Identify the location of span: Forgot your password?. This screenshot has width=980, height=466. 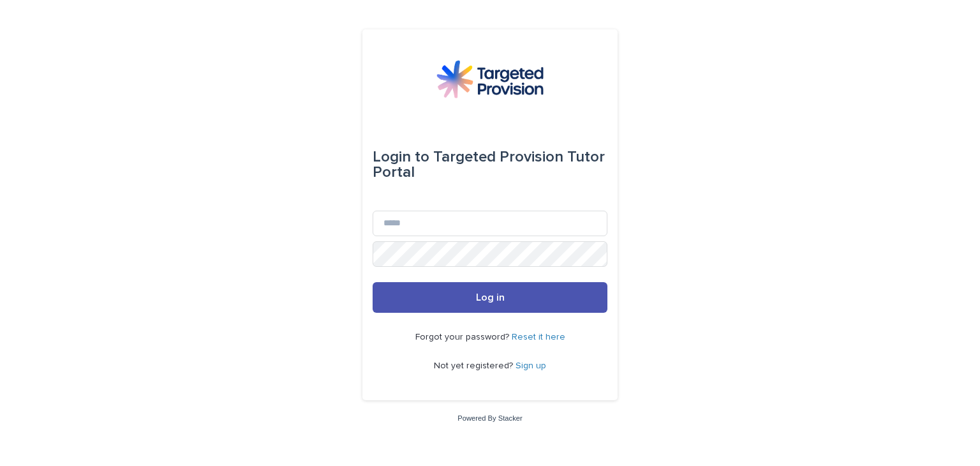
(463, 337).